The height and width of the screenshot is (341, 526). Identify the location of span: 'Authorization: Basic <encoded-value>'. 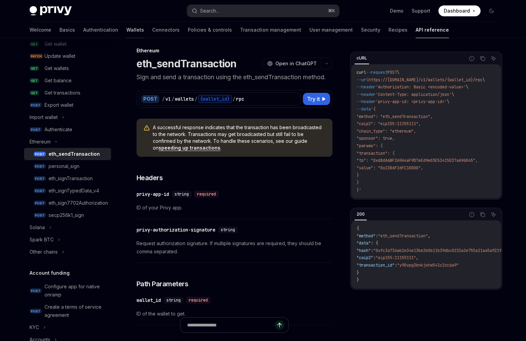
(421, 87).